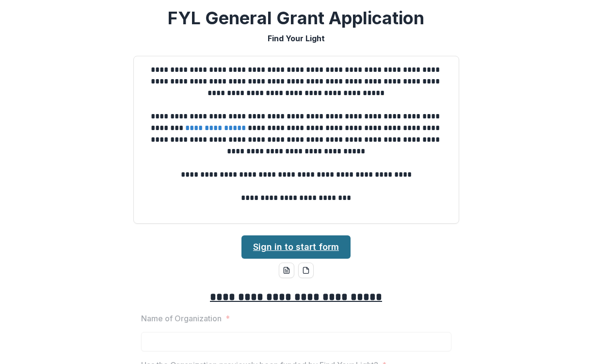  Describe the element at coordinates (296, 38) in the screenshot. I see `p: Find Your Light` at that location.